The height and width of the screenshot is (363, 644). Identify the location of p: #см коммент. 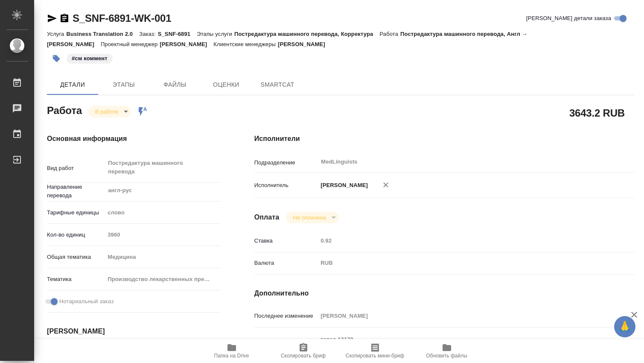
(90, 59).